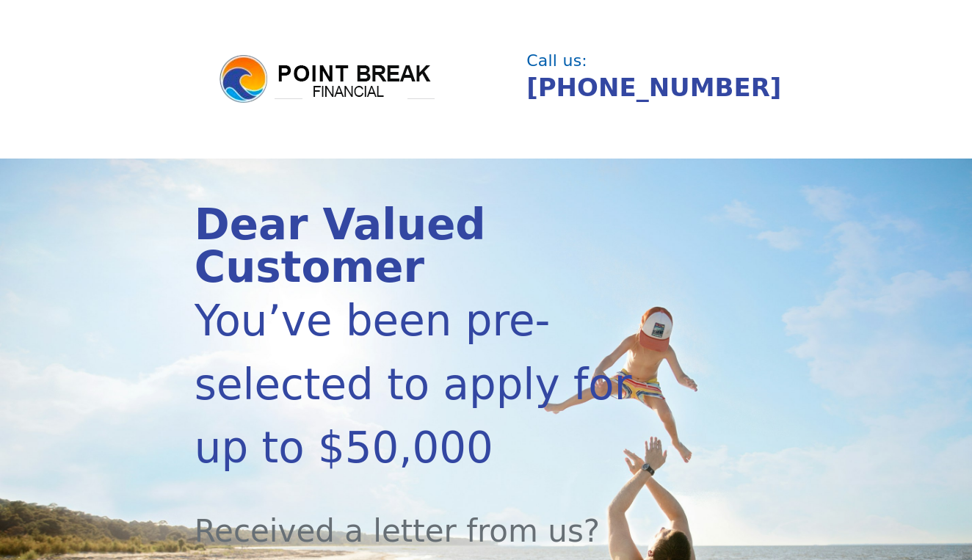 Image resolution: width=972 pixels, height=560 pixels. I want to click on div: Call us:, so click(647, 61).